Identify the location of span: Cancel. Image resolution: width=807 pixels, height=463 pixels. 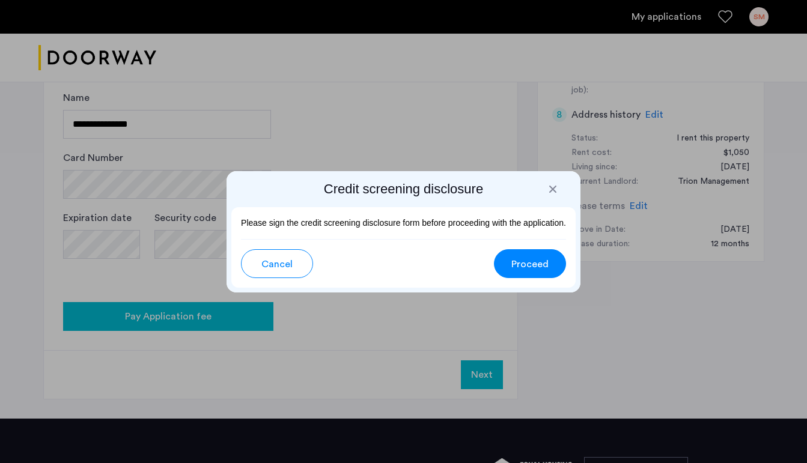
(277, 264).